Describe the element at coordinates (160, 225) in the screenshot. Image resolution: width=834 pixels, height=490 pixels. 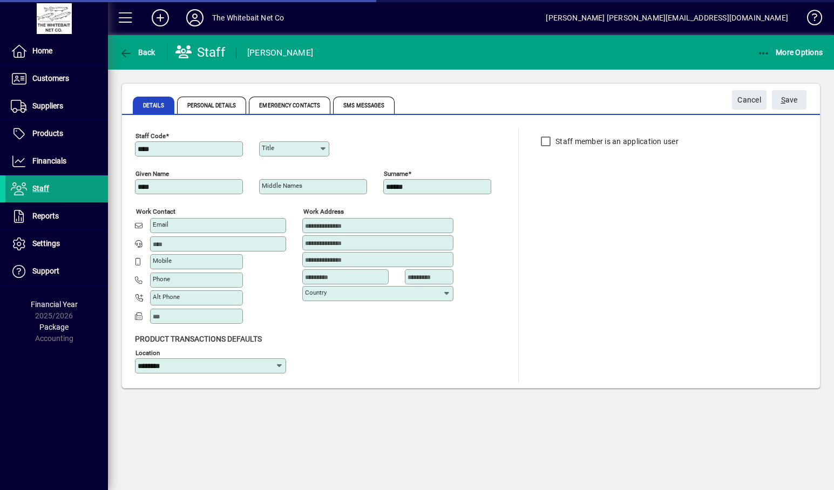
I see `mat-label: Email` at that location.